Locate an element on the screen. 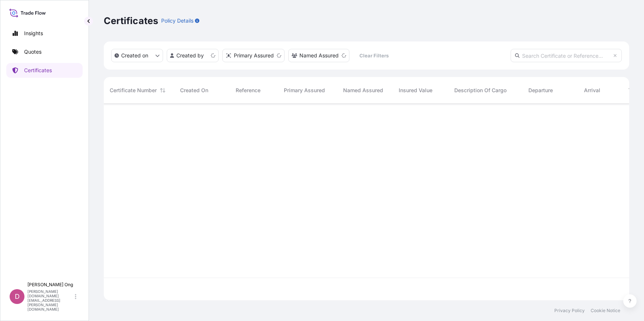 The width and height of the screenshot is (644, 321). span: Created On is located at coordinates (194, 90).